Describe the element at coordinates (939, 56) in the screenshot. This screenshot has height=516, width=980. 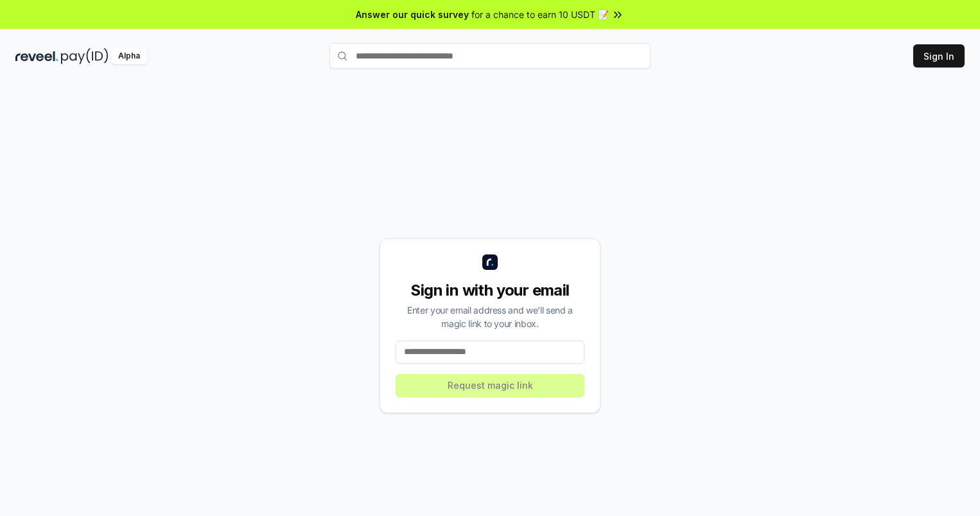
I see `button: Sign In` at that location.